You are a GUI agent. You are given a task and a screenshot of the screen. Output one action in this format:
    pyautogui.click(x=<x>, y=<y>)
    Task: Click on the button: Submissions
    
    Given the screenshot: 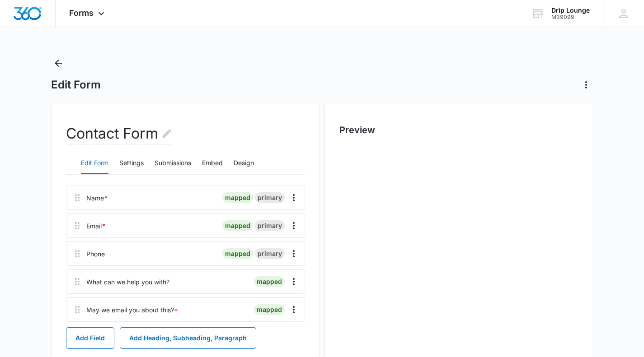 What is the action you would take?
    pyautogui.click(x=172, y=164)
    